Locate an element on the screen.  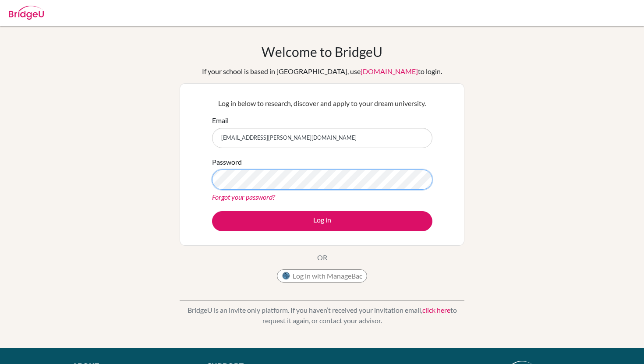
p: BridgeU is an invite only platform. If you haven’t received your invitation email, to request it ... is located at coordinates (322, 316).